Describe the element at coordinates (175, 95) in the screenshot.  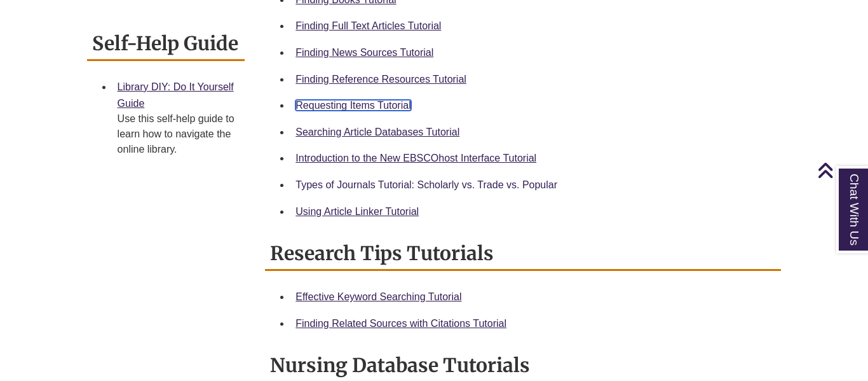
I see `a: Library DIY: Do It Yourself Guide` at that location.